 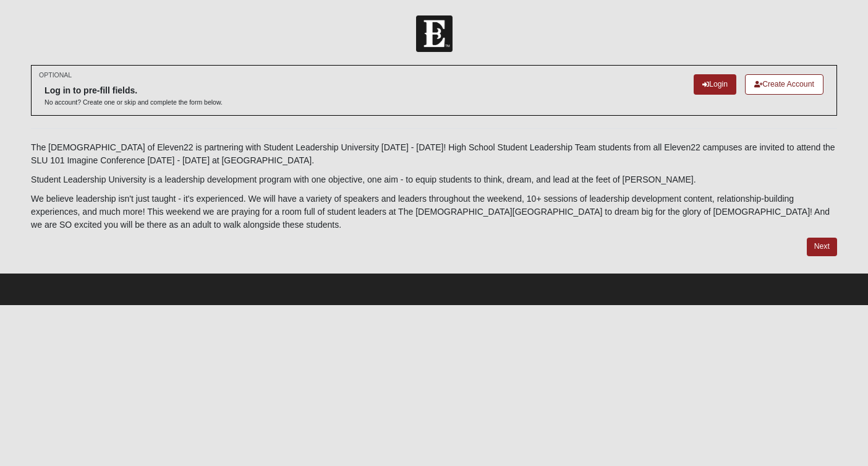 I want to click on h6: Log in to pre-fill fields., so click(x=133, y=90).